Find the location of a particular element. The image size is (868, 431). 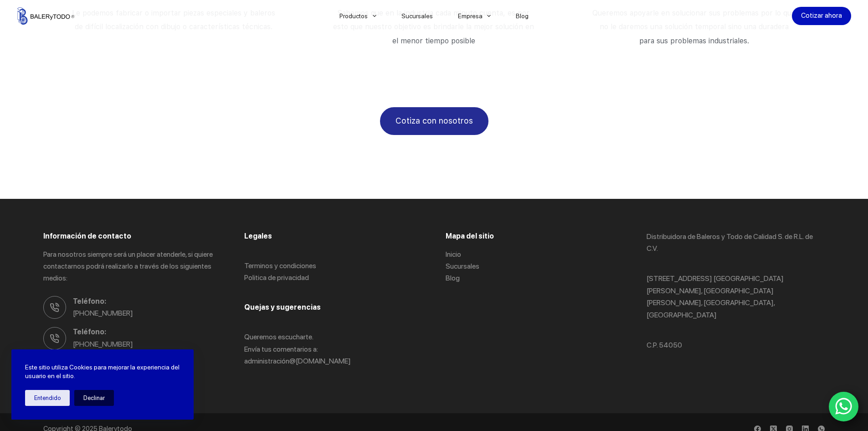

p: Este sitio utiliza Cookies para mejorar la experiencia del usuario en el sitio. is located at coordinates (102, 371).